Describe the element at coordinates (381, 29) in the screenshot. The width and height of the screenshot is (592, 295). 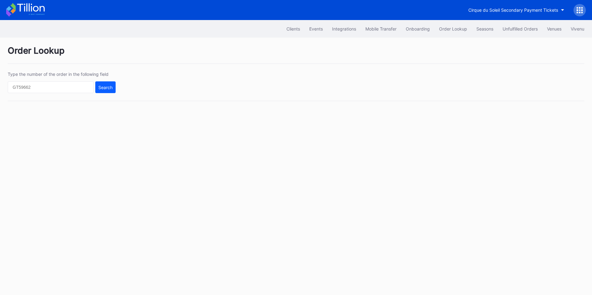
I see `a: Mobile Transfer` at that location.